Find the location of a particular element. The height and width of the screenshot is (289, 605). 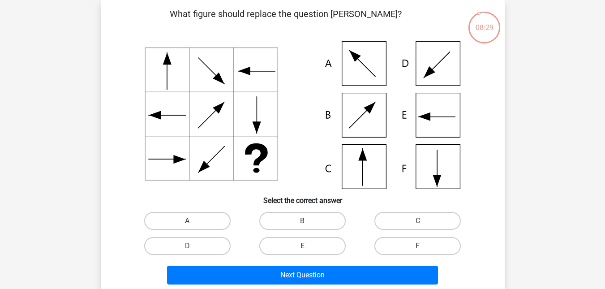

h6: Select the correct answer is located at coordinates (303, 197).